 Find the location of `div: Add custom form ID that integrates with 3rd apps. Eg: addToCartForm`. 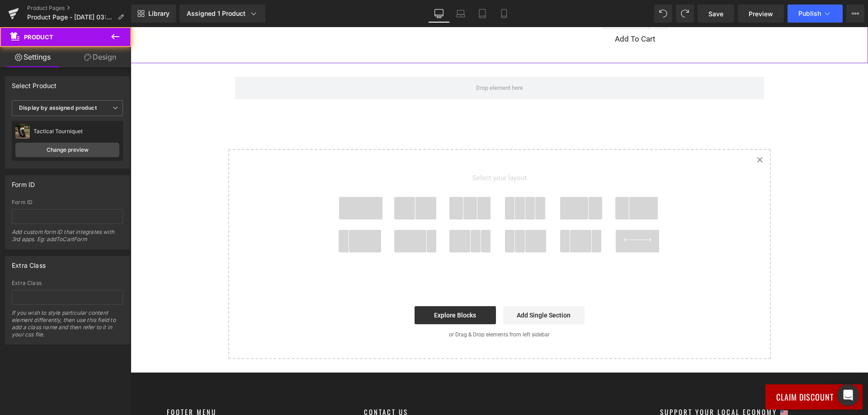

div: Add custom form ID that integrates with 3rd apps. Eg: addToCartForm is located at coordinates (68, 238).